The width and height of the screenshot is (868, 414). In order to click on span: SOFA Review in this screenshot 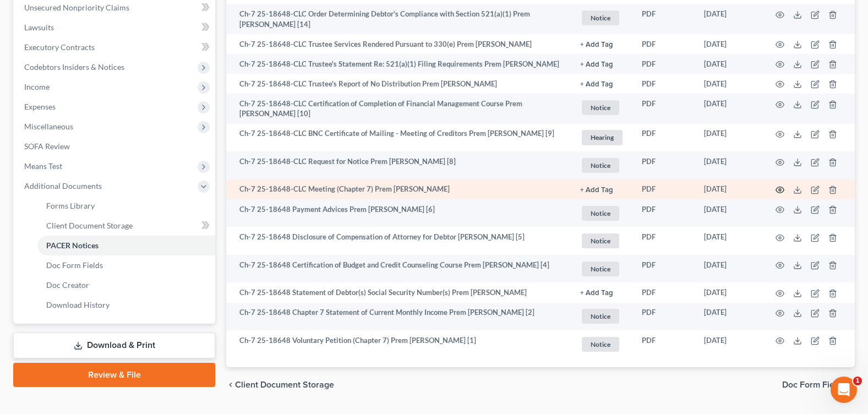, I will do `click(47, 146)`.